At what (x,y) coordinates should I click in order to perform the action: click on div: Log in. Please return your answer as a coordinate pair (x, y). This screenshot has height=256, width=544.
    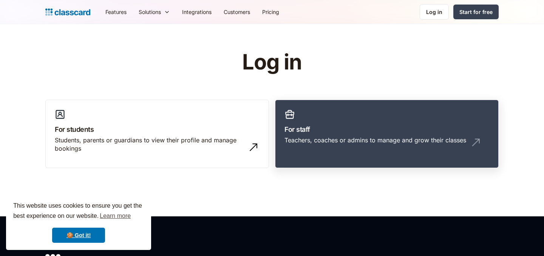
    Looking at the image, I should click on (434, 12).